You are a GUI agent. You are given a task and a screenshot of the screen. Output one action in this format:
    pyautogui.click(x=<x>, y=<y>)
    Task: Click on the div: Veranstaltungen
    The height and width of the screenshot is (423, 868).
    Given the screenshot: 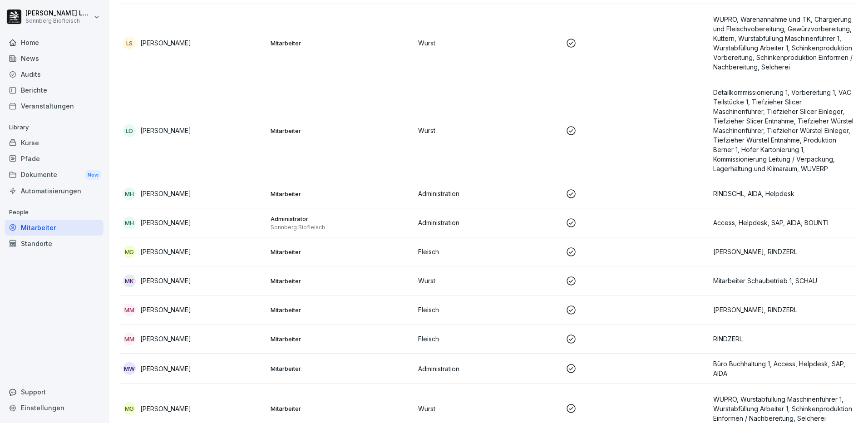 What is the action you would take?
    pyautogui.click(x=54, y=106)
    